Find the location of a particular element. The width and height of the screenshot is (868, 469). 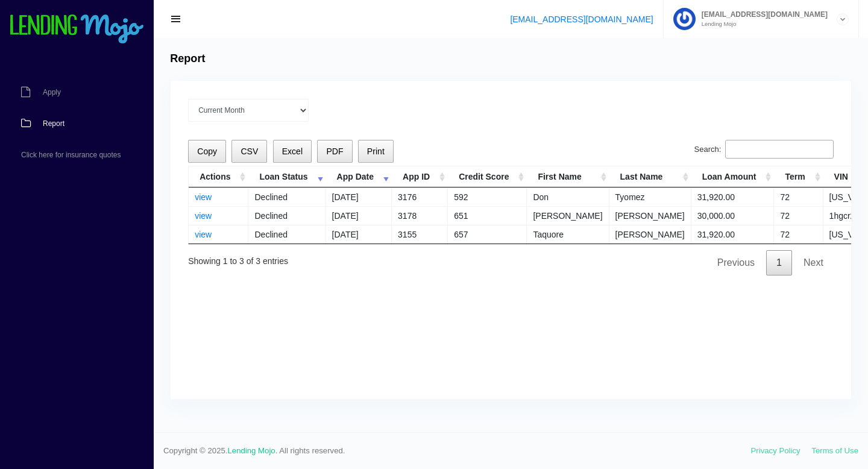

small: Lending Mojo is located at coordinates (761, 24).